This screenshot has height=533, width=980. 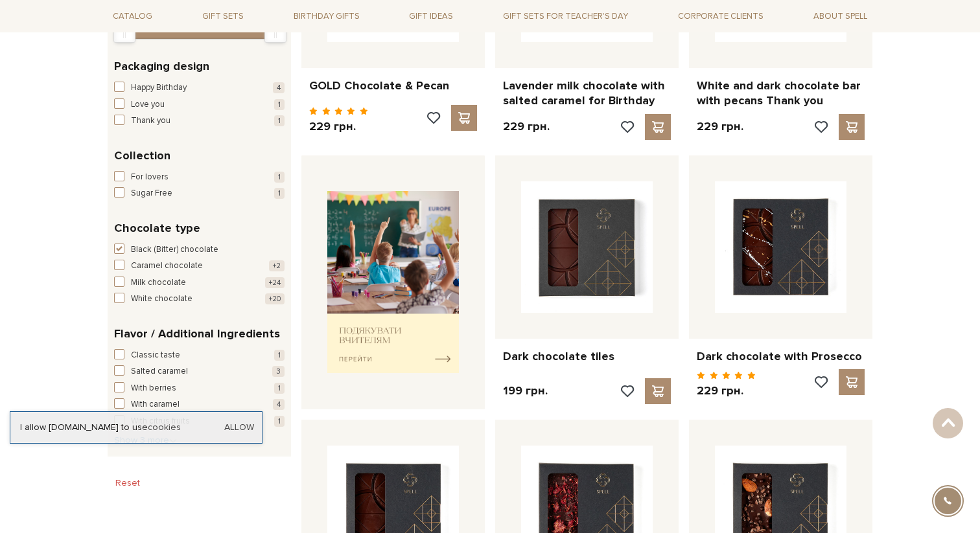 What do you see at coordinates (148, 104) in the screenshot?
I see `span: Love you` at bounding box center [148, 104].